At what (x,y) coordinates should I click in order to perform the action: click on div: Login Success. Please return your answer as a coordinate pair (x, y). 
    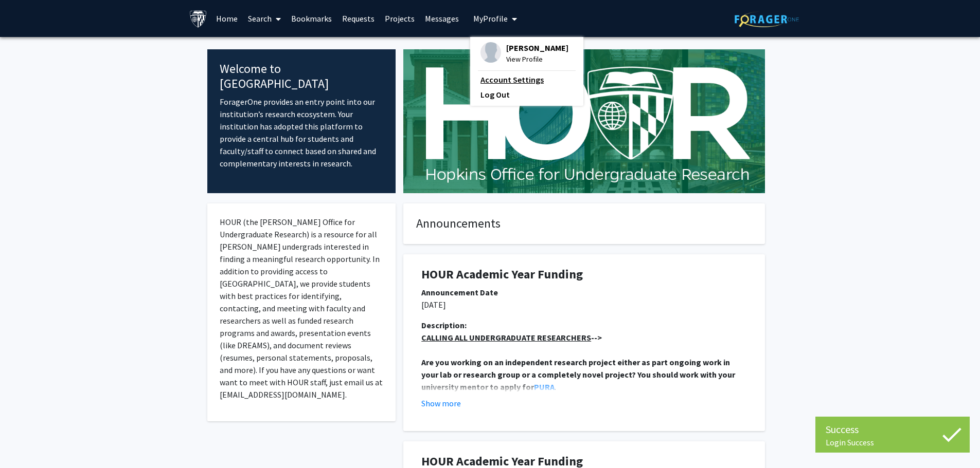
    Looking at the image, I should click on (893, 443).